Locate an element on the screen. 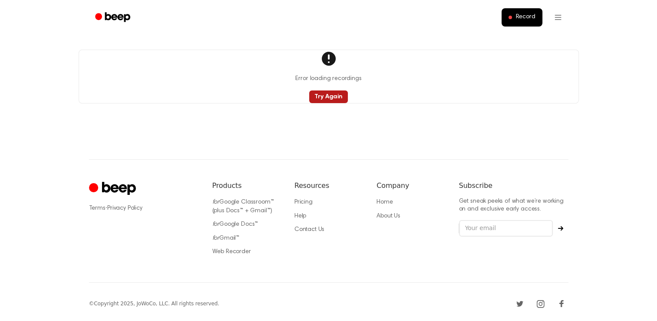  h6: Products is located at coordinates (246, 185).